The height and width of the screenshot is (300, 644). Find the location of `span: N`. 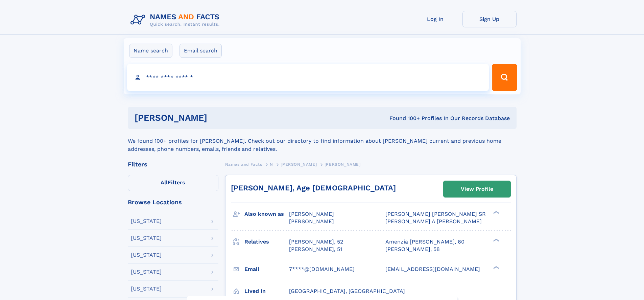

span: N is located at coordinates (271, 164).